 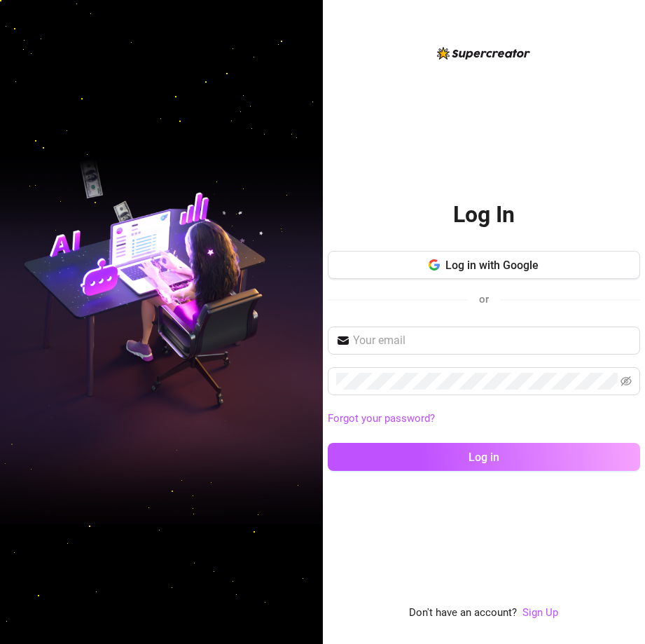 What do you see at coordinates (484, 457) in the screenshot?
I see `button: Log in` at bounding box center [484, 457].